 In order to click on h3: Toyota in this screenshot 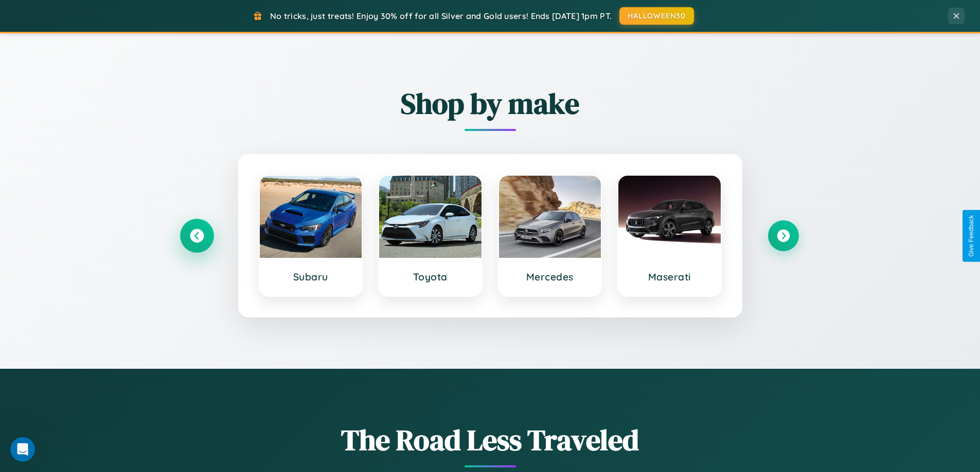, I will do `click(430, 277)`.